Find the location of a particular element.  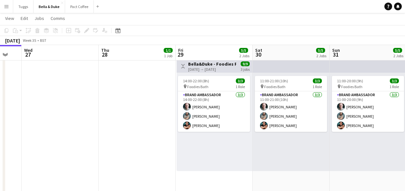

a: Jobs is located at coordinates (39, 18).